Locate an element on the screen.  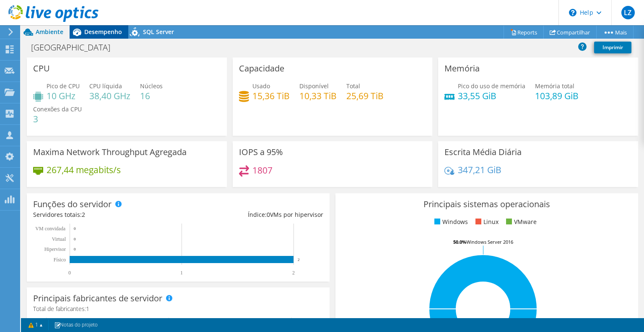
a: Imprimir is located at coordinates (613, 47).